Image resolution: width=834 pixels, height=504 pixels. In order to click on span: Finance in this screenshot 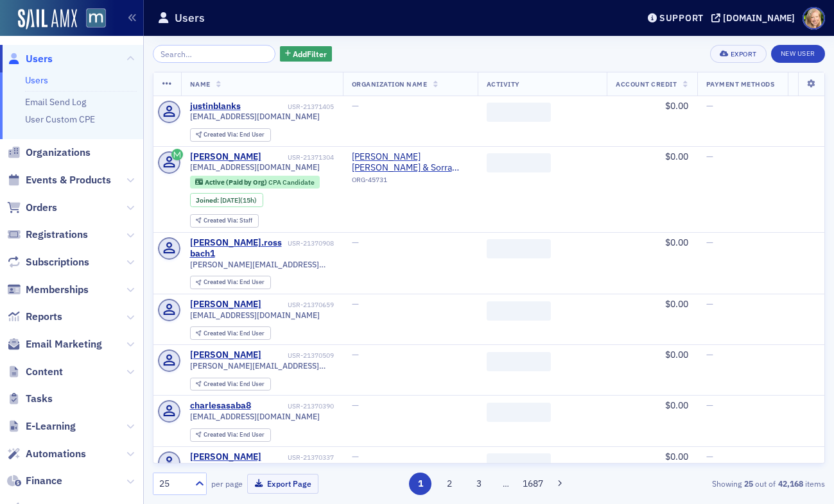, I will do `click(44, 481)`.